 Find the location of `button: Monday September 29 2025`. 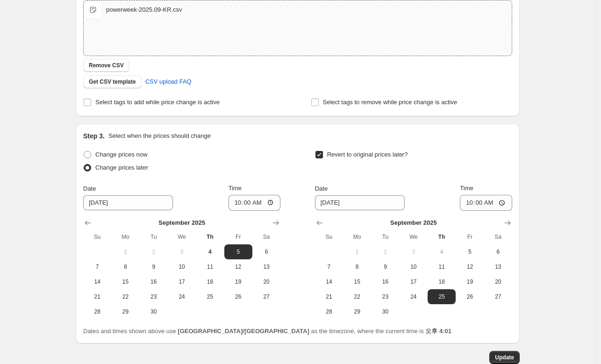

button: Monday September 29 2025 is located at coordinates (125, 312).